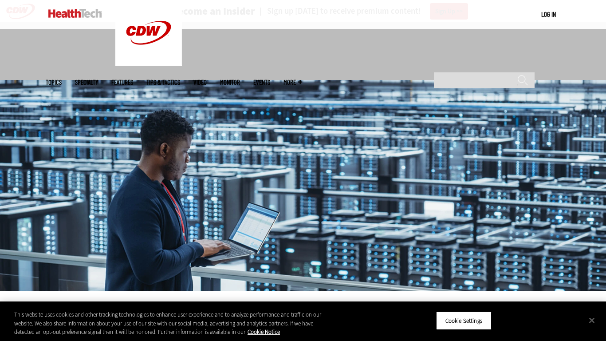  What do you see at coordinates (54, 82) in the screenshot?
I see `span: Topics` at bounding box center [54, 82].